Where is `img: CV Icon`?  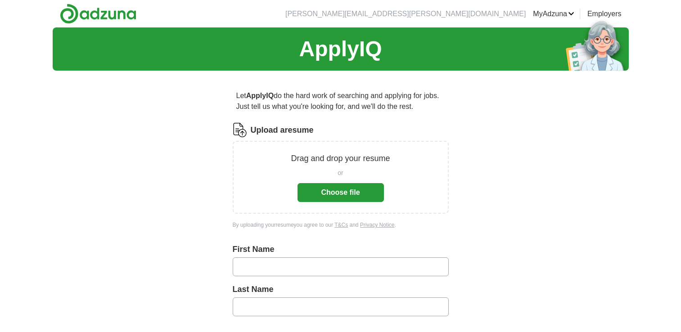
img: CV Icon is located at coordinates (240, 130).